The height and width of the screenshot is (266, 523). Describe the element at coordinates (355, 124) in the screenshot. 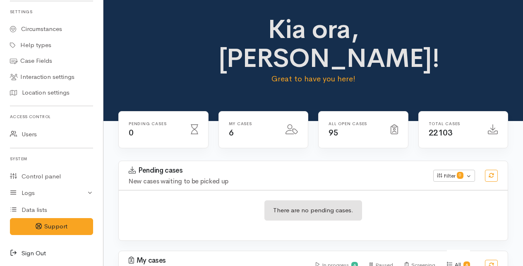

I see `h6: All Open cases` at that location.